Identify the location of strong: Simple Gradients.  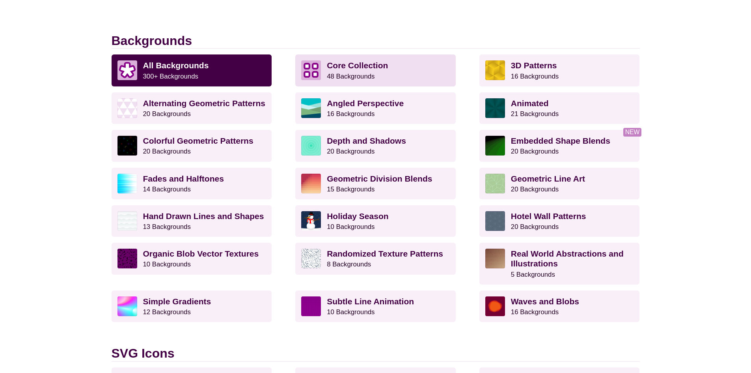
(177, 301).